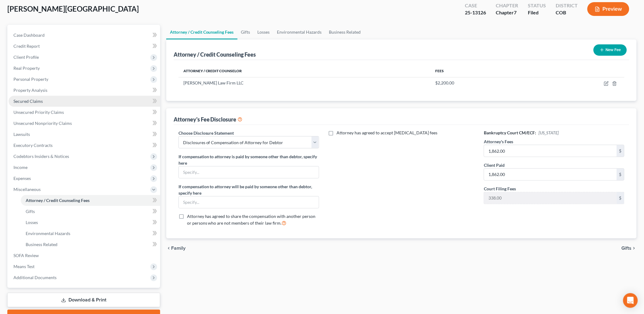 The width and height of the screenshot is (644, 314). I want to click on div: Status, so click(536, 6).